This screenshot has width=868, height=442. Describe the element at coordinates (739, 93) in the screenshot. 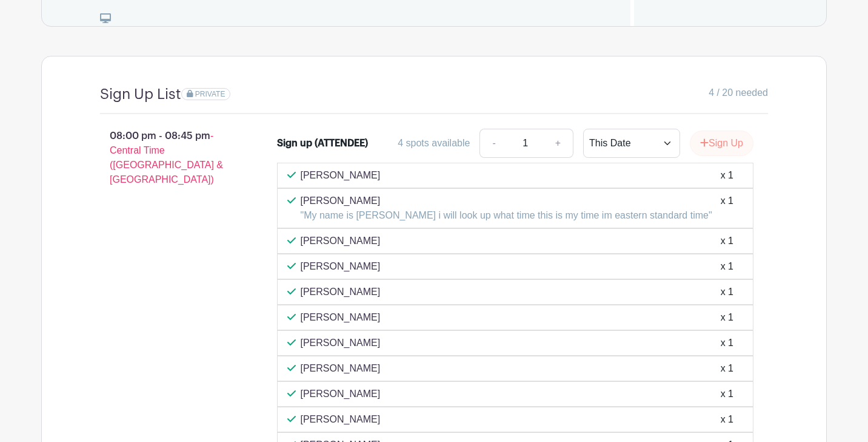

I see `span: 4 / 20 needed` at that location.